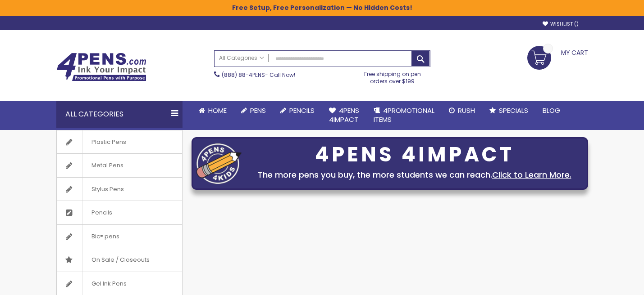 The width and height of the screenshot is (644, 295). I want to click on div: The more pens you buy, the more students we can reach., so click(414, 175).